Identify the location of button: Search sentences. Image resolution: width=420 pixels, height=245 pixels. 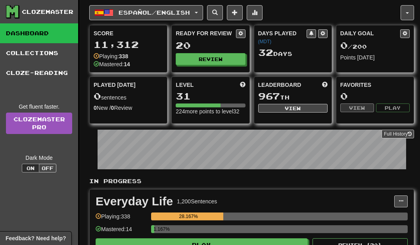
(215, 13).